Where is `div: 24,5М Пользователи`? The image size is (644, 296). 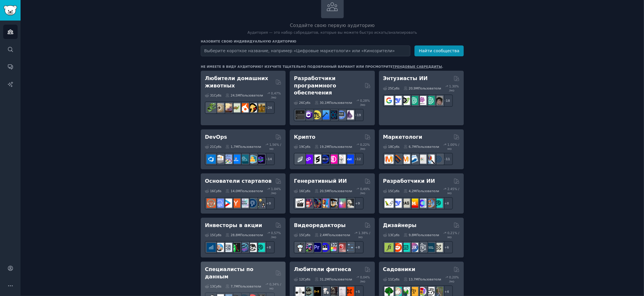
div: 24,5М Пользователи is located at coordinates (244, 95).